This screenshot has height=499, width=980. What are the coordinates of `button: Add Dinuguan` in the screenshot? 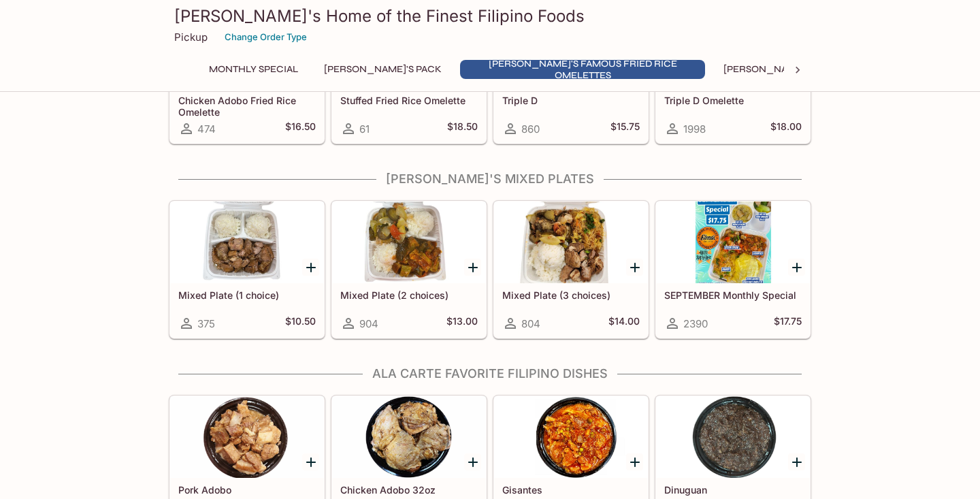 It's located at (796, 461).